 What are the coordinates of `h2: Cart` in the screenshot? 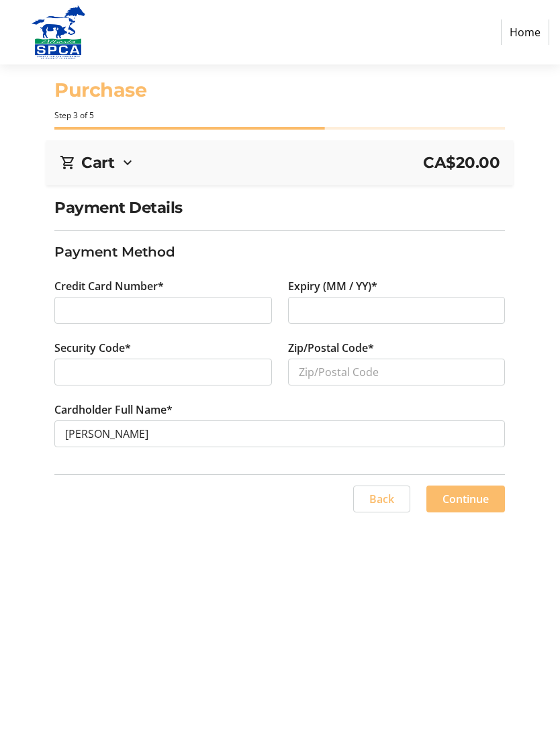 It's located at (98, 163).